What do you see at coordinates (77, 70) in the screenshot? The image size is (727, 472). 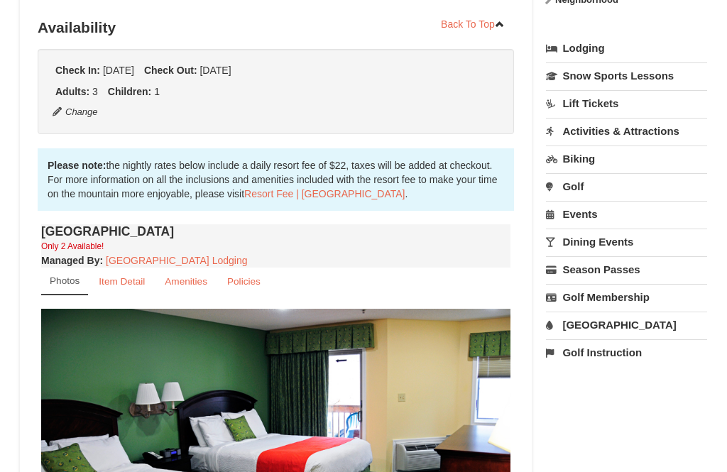 I see `strong: Check In:` at bounding box center [77, 70].